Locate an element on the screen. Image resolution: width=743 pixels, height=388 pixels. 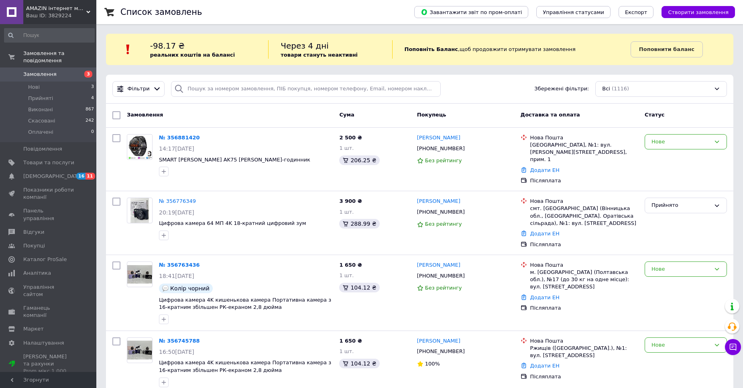
span: Аналітика is located at coordinates (37, 273).